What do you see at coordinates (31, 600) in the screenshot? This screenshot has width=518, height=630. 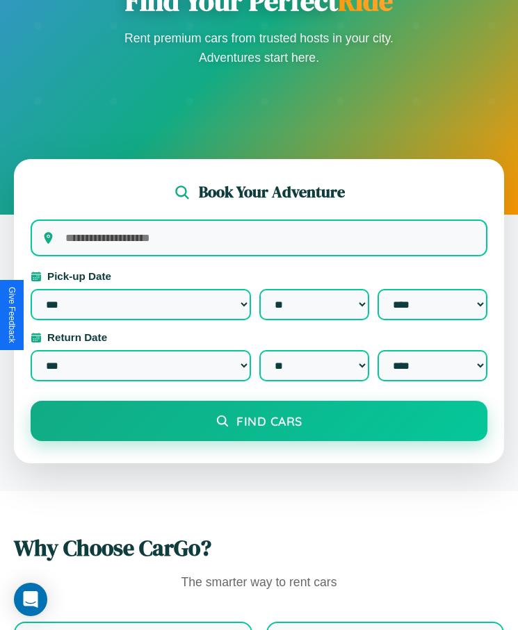 I see `div: Open Intercom Messenger` at bounding box center [31, 600].